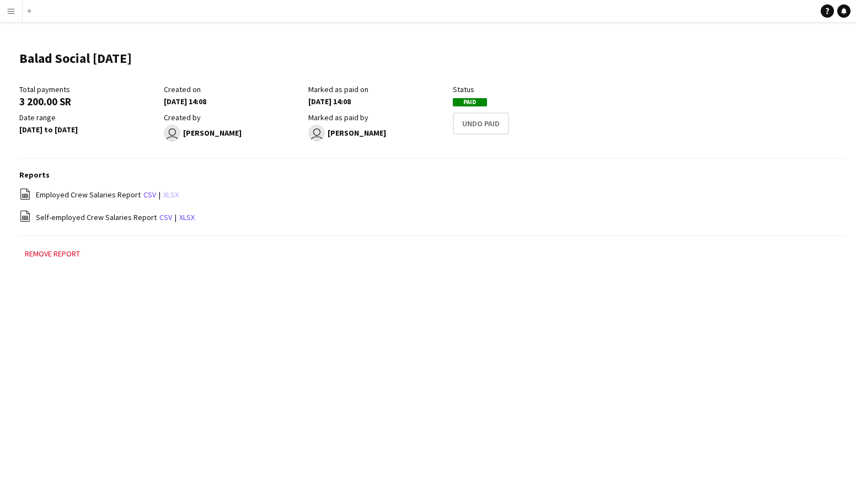 This screenshot has width=856, height=504. What do you see at coordinates (432, 175) in the screenshot?
I see `h3: Reports` at bounding box center [432, 175].